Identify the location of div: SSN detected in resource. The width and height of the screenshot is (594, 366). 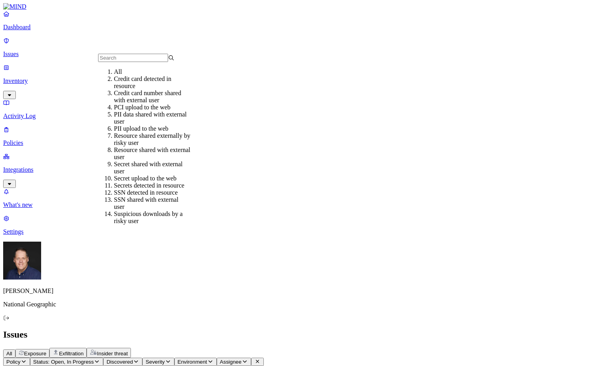
(152, 193).